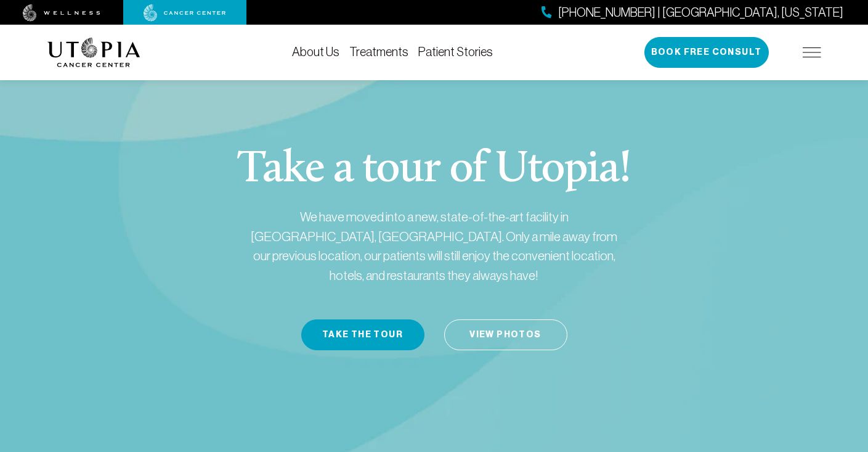  I want to click on a: Treatments, so click(379, 52).